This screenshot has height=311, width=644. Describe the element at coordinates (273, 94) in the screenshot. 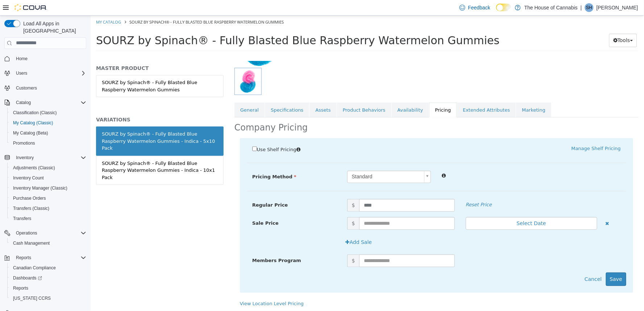

I see `a: Product Behaviors` at that location.